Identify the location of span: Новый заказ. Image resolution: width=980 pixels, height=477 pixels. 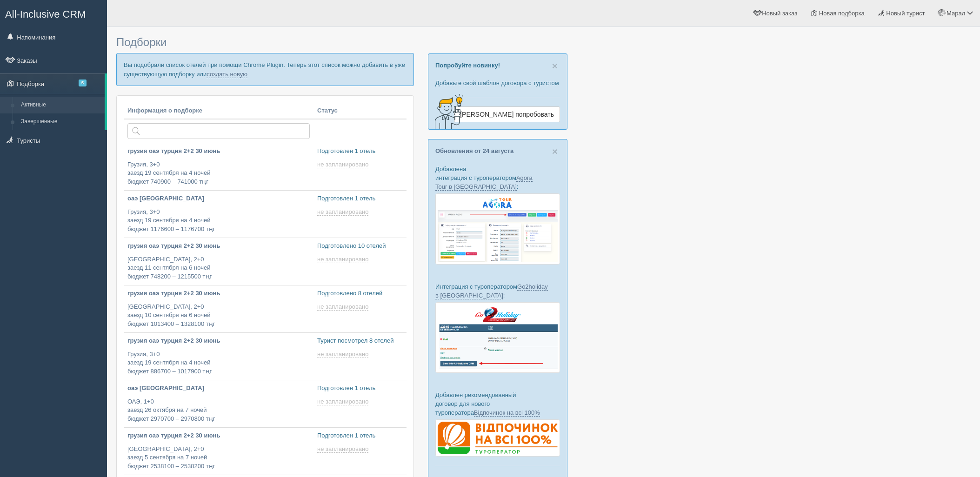
(779, 13).